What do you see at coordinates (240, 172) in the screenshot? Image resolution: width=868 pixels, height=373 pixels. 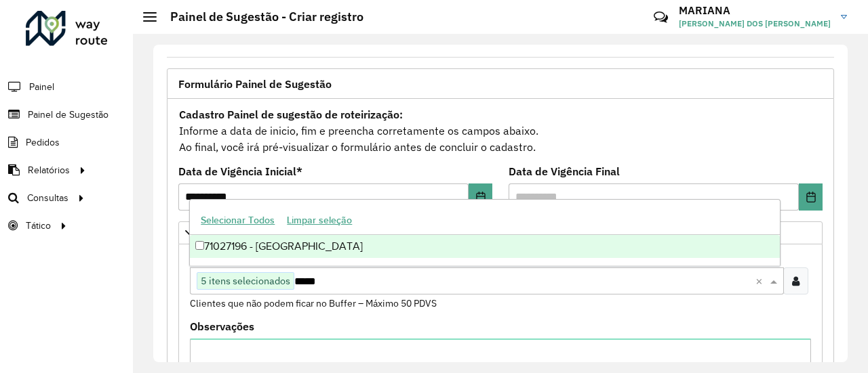 I see `label: Data de Vigência Inicial` at bounding box center [240, 172].